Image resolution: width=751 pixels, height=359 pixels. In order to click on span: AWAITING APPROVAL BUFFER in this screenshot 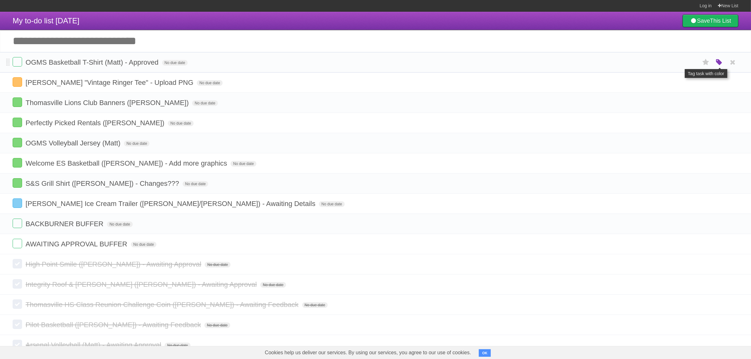, I will do `click(77, 244)`.